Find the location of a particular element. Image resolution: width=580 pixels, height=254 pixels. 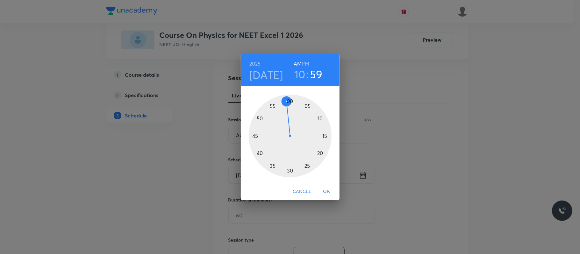

button: 2025 is located at coordinates (255, 64).